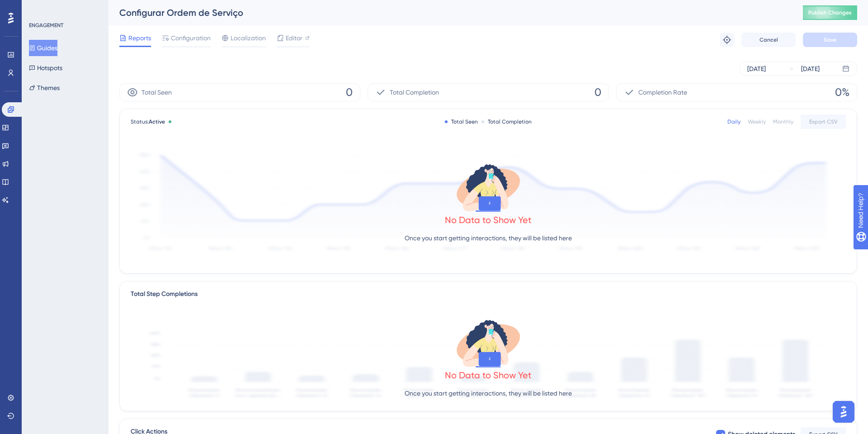 The width and height of the screenshot is (868, 434). Describe the element at coordinates (830, 12) in the screenshot. I see `button: Publish Changes` at that location.